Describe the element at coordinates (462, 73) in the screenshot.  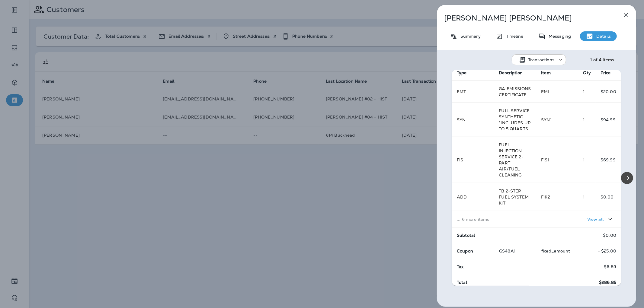
I see `span: Type` at that location.